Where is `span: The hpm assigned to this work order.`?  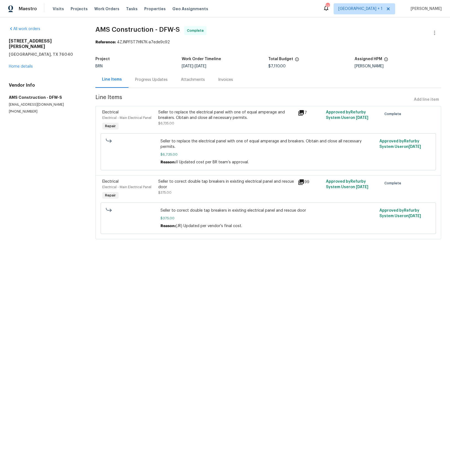
span: The hpm assigned to this work order. is located at coordinates (386, 60).